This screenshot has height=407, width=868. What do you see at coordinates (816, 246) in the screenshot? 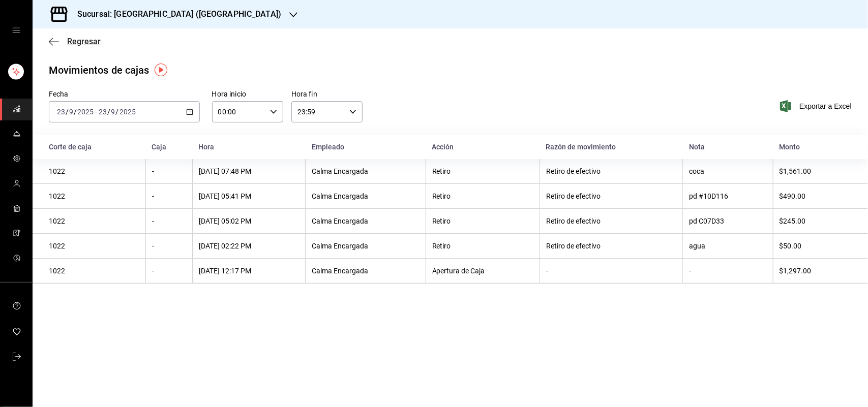
I see `div: $50.00` at bounding box center [816, 246].